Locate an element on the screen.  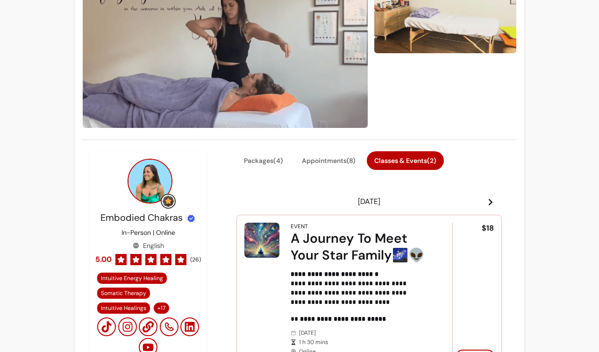
span: ( 26 ) is located at coordinates (195, 260).